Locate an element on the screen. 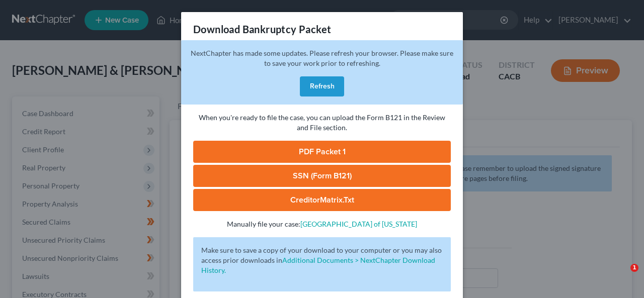 The image size is (644, 298). p: Manually file your case: is located at coordinates (322, 224).